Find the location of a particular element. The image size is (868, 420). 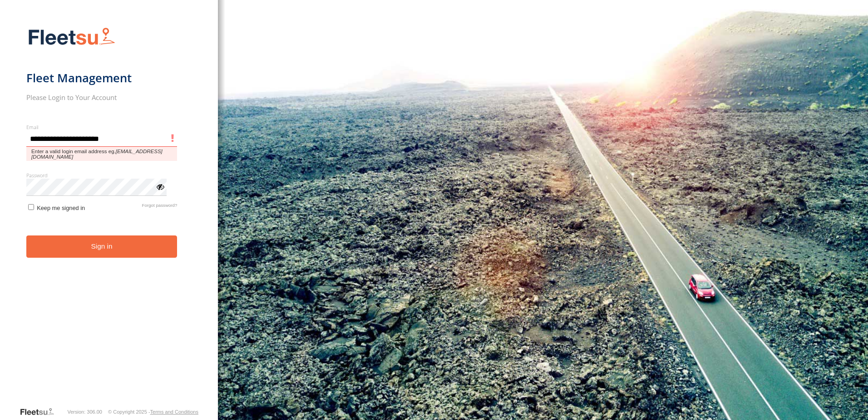

label: Email is located at coordinates (101, 127).